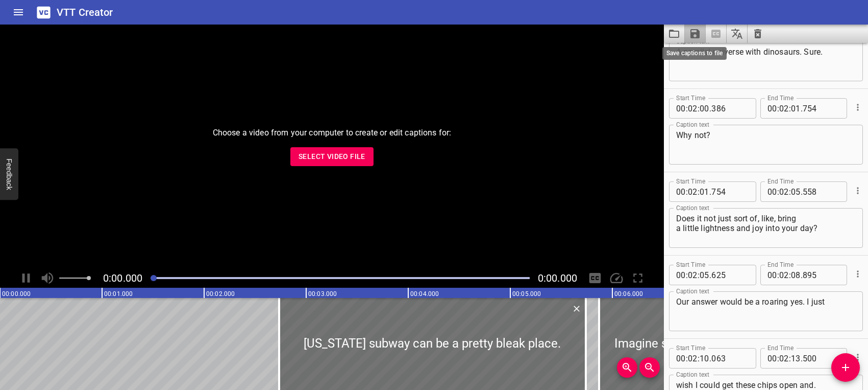 The width and height of the screenshot is (868, 390). I want to click on textarea: Does it not just sort of, like, bring a little lightness and joy into your day?, so click(766, 228).